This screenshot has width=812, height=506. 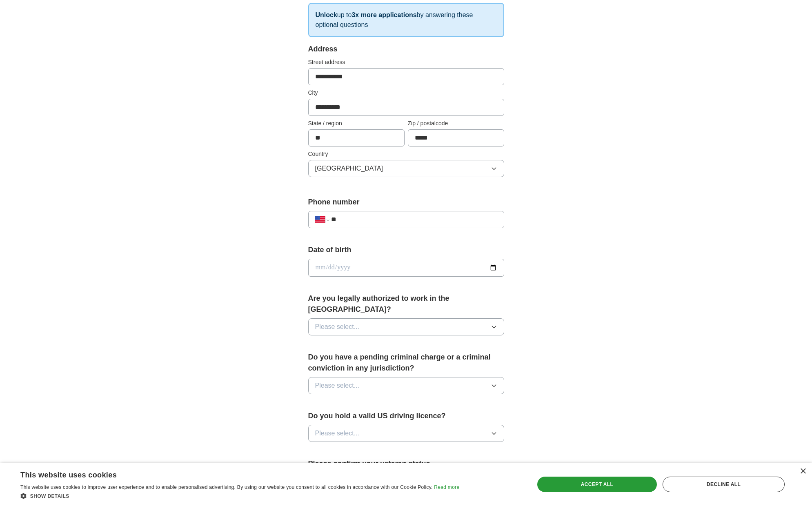 What do you see at coordinates (230, 474) in the screenshot?
I see `div: This website uses cookies` at bounding box center [230, 474].